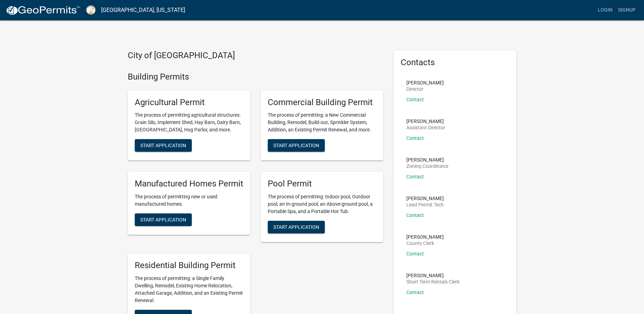 This screenshot has width=644, height=314. Describe the element at coordinates (425, 89) in the screenshot. I see `p: Director` at that location.